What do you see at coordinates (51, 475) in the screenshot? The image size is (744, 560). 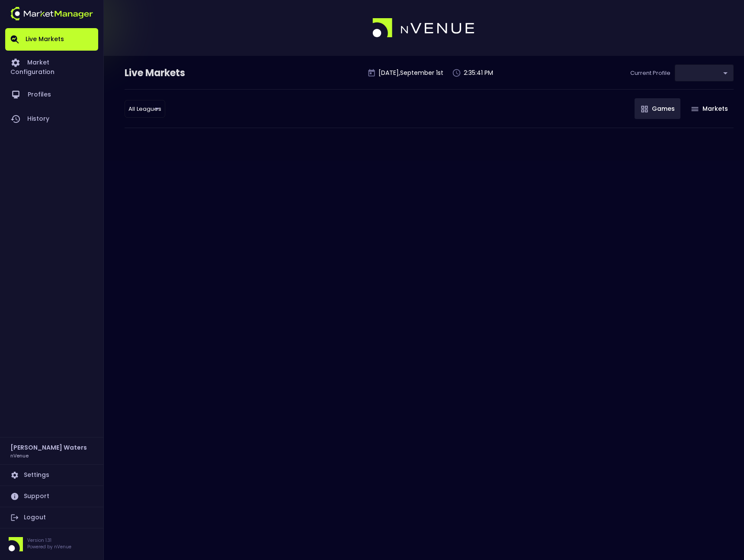 I see `a: Settings` at bounding box center [51, 475].